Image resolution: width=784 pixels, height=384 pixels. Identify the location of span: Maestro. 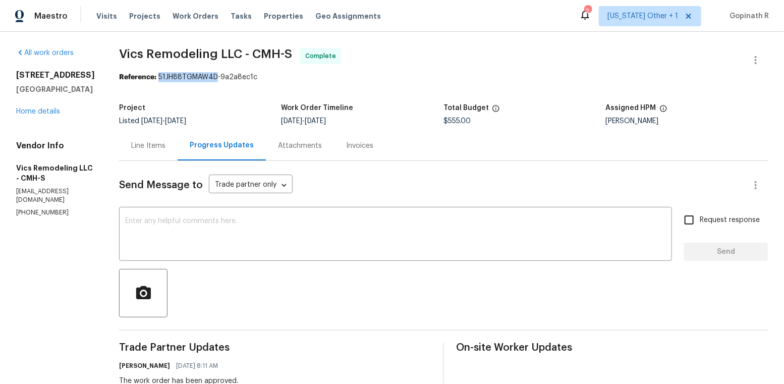
(51, 16).